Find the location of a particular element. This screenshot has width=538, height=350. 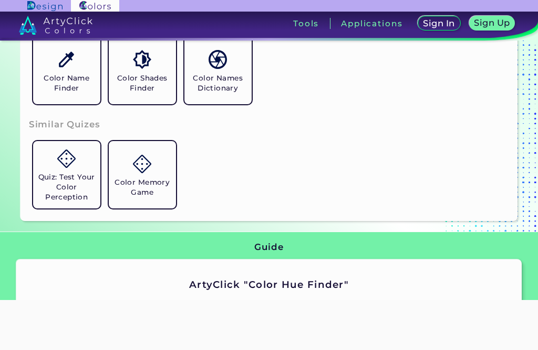

img: logo_artyclick_colors_white.svg is located at coordinates (56, 25).